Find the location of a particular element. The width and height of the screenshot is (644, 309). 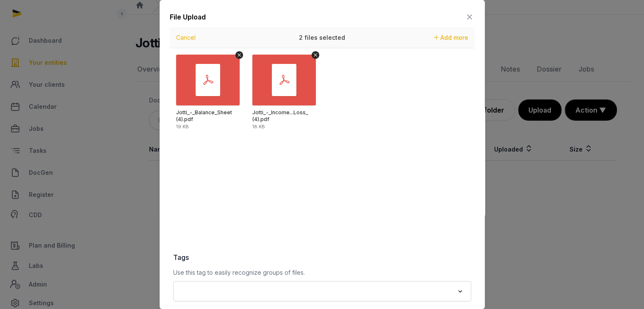

div: File Upload is located at coordinates (188, 17).